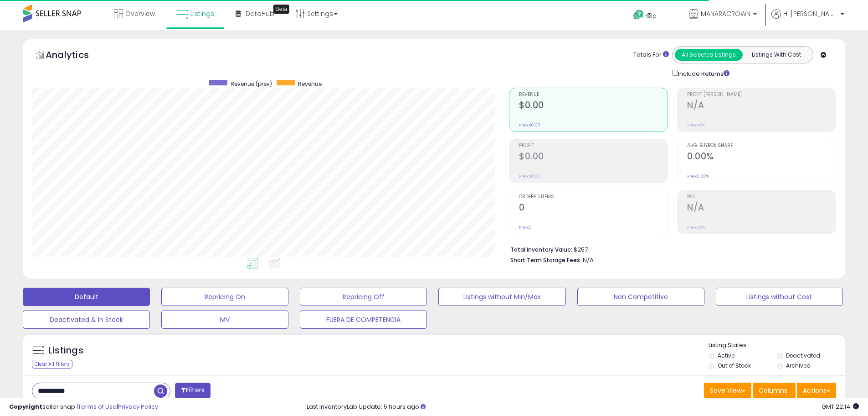 This screenshot has height=416, width=868. What do you see at coordinates (725, 14) in the screenshot?
I see `span: MANARACROWN` at bounding box center [725, 14].